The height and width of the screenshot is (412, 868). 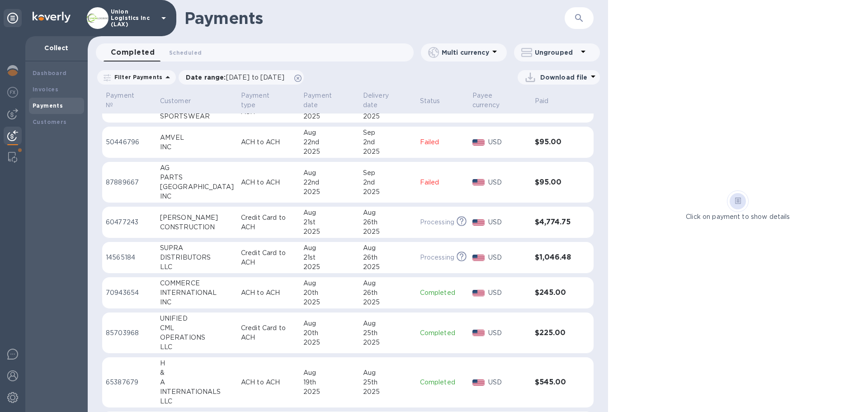 What do you see at coordinates (324, 100) in the screenshot?
I see `p: Payment date` at bounding box center [324, 100].